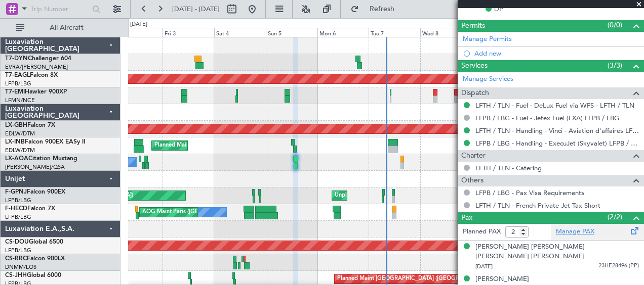  Describe the element at coordinates (575, 232) in the screenshot. I see `a: Manage PAX` at that location.